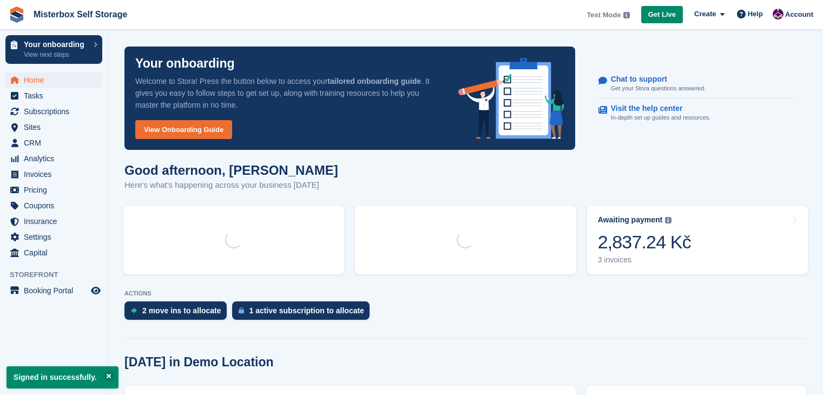 Image resolution: width=823 pixels, height=395 pixels. I want to click on a: Misterbox Self Storage, so click(80, 14).